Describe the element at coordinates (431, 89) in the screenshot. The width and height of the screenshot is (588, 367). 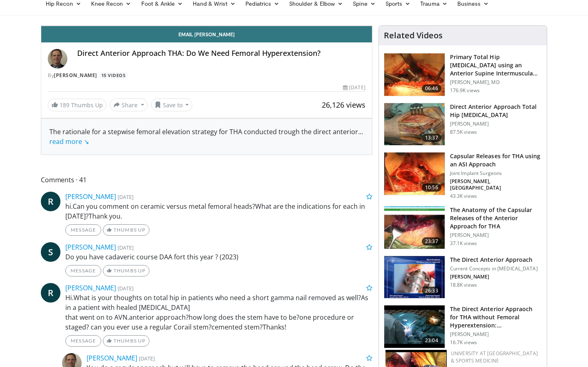
I see `span: 06:46` at that location.